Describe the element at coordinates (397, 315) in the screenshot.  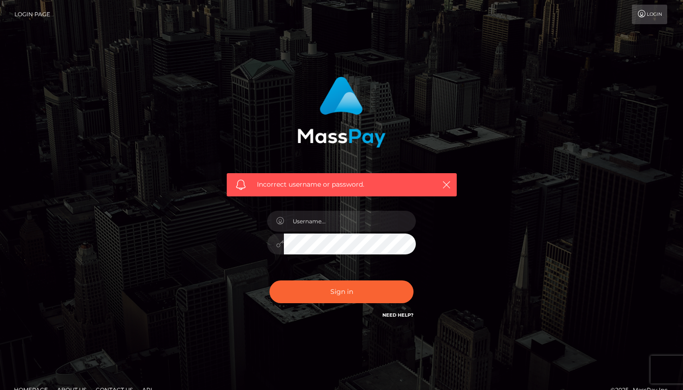
I see `a: Need Help?` at that location.